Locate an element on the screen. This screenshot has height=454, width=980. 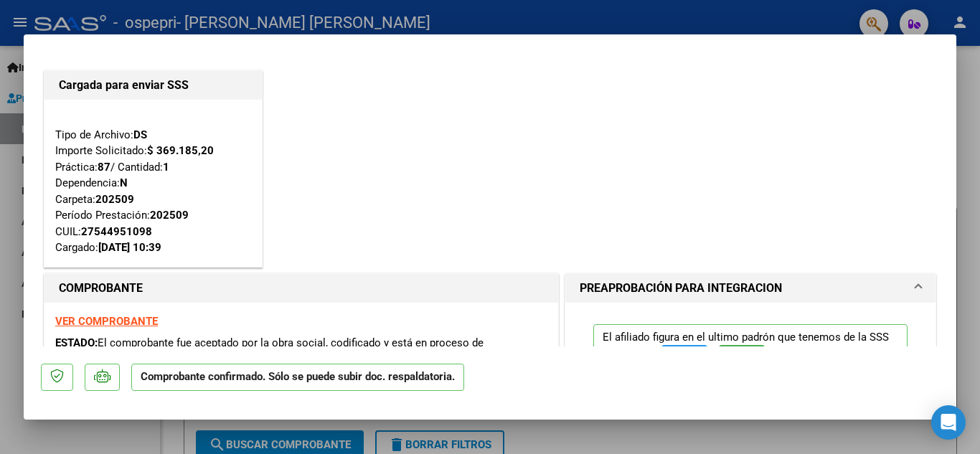
p: Comprobante confirmado. Sólo se puede subir doc. respaldatoria. is located at coordinates (298, 377).